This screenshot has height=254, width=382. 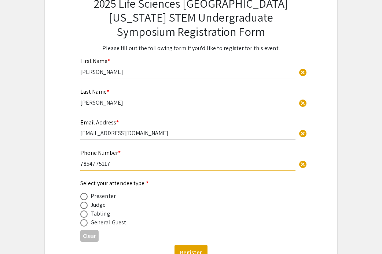 What do you see at coordinates (94, 92) in the screenshot?
I see `mat-label: Last Name` at bounding box center [94, 92].